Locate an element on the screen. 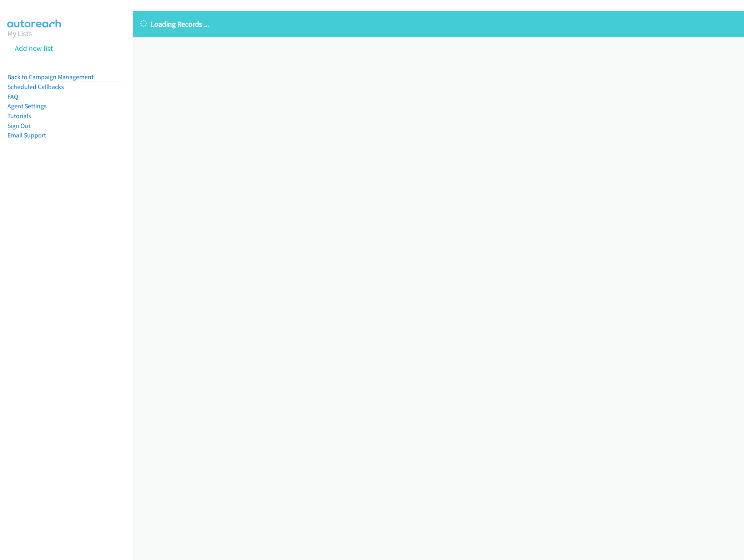  a: Email Support is located at coordinates (27, 135).